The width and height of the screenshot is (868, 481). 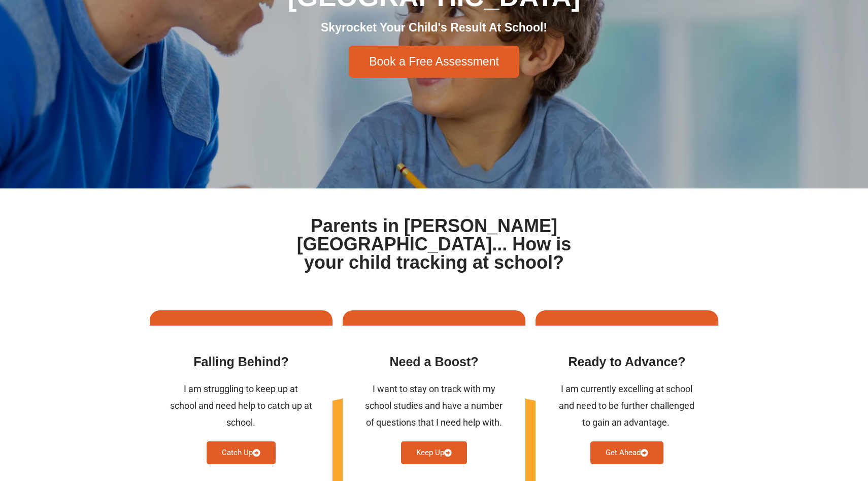 I want to click on a: Keep Up, so click(x=434, y=452).